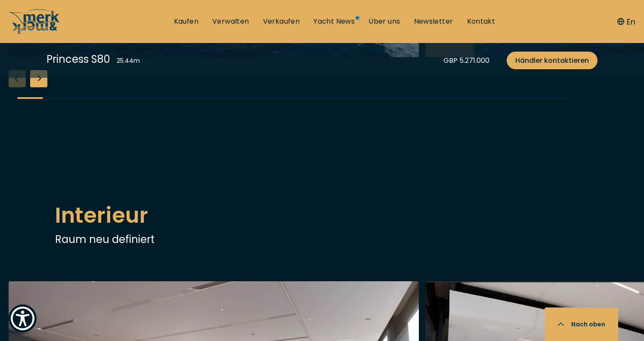 Image resolution: width=644 pixels, height=341 pixels. Describe the element at coordinates (39, 79) in the screenshot. I see `div: Next slide` at that location.